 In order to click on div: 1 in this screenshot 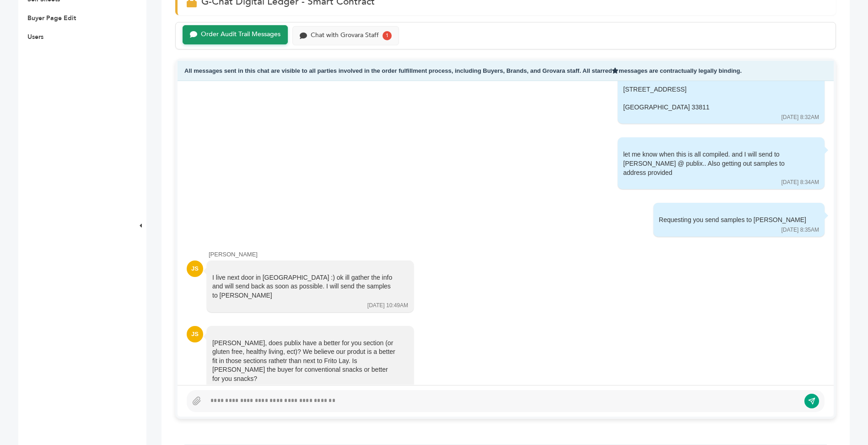, I will do `click(387, 35)`.